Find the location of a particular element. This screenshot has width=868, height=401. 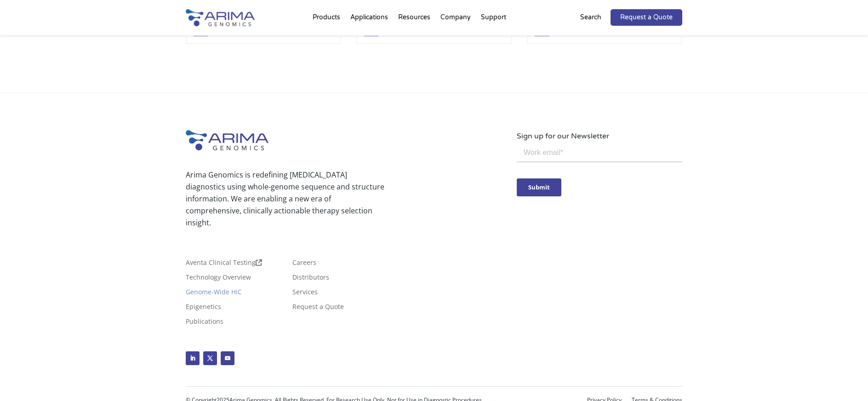

a: Careers is located at coordinates (304, 264).